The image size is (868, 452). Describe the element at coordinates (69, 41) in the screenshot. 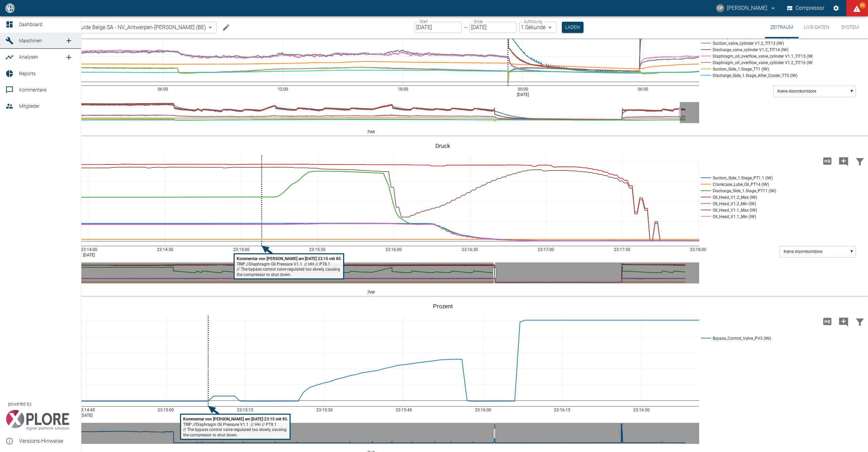

I see `a: new /machines` at that location.